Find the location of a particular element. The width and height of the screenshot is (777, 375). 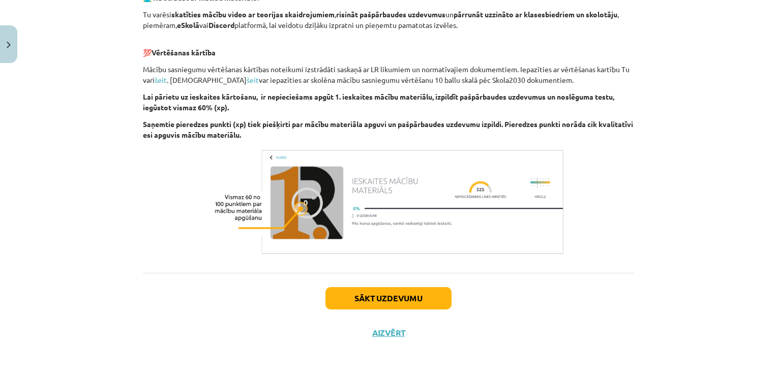

strong: risināt pašpārbaudes uzdevumus is located at coordinates (391, 14).